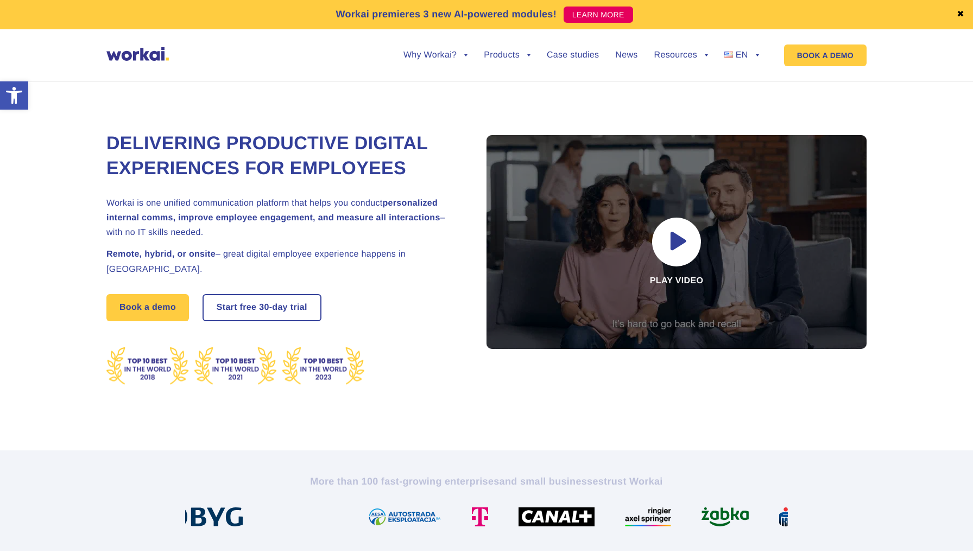 This screenshot has height=560, width=973. What do you see at coordinates (626, 55) in the screenshot?
I see `a: News` at bounding box center [626, 55].